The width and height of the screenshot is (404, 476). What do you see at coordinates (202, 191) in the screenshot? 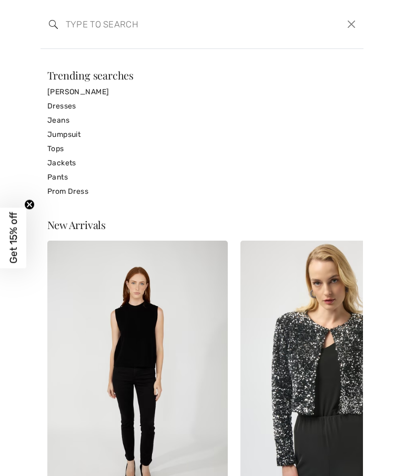
I see `a: Prom Dress` at bounding box center [202, 191].